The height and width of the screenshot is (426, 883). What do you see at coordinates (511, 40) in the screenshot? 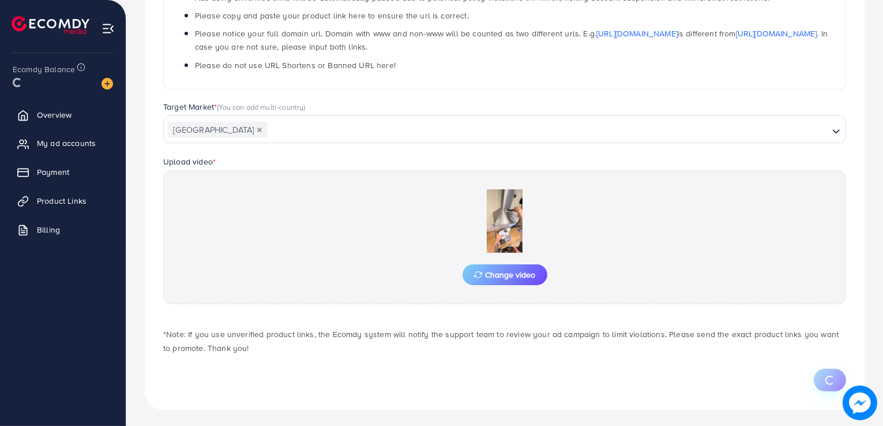
I see `span: Please notice your full domain url. Domain with www and non-www will be counted as two different ...` at bounding box center [511, 40].